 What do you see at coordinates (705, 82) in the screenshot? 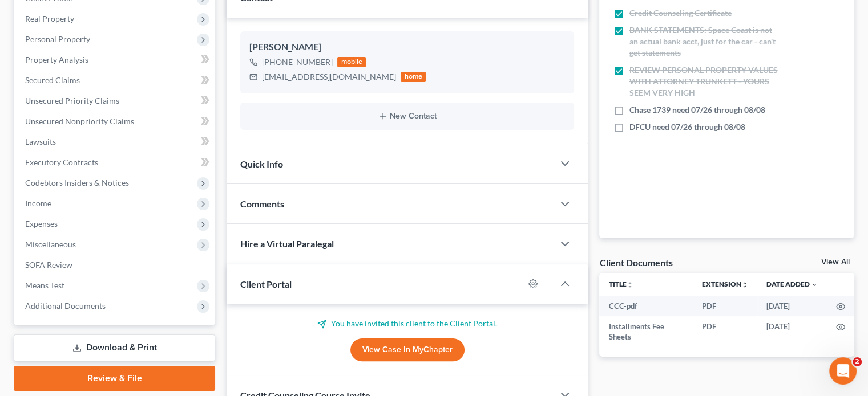
I see `span: REVIEW PERSONAL PROPERTY VALUES WITH ATTORNEY TRUNKETT - YOURS SEEM VERY HIGH` at bounding box center [705, 82].